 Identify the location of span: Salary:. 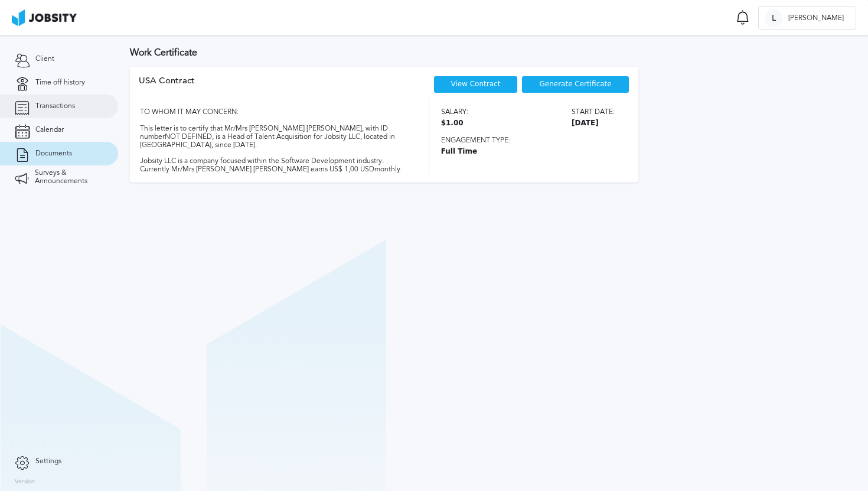
(455, 112).